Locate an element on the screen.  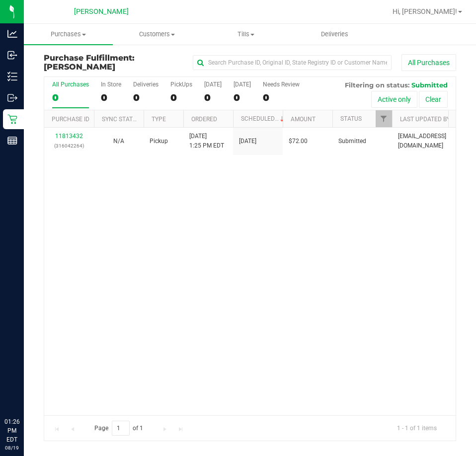
a: Amount is located at coordinates (303, 119).